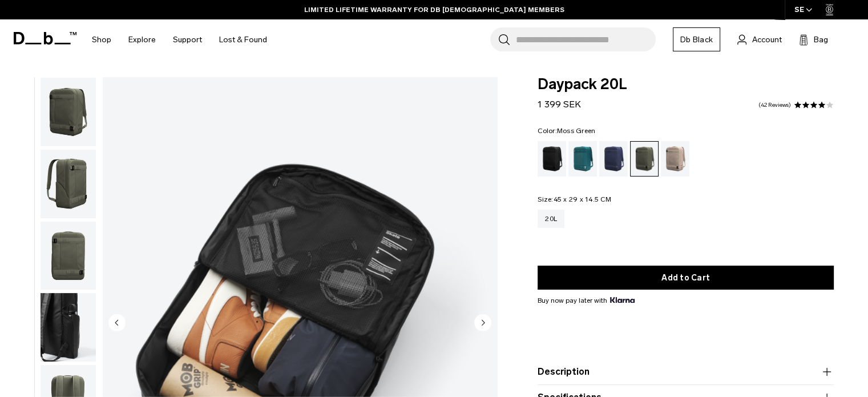 The height and width of the screenshot is (397, 868). What do you see at coordinates (685, 85) in the screenshot?
I see `span: Daypack 20L` at bounding box center [685, 85].